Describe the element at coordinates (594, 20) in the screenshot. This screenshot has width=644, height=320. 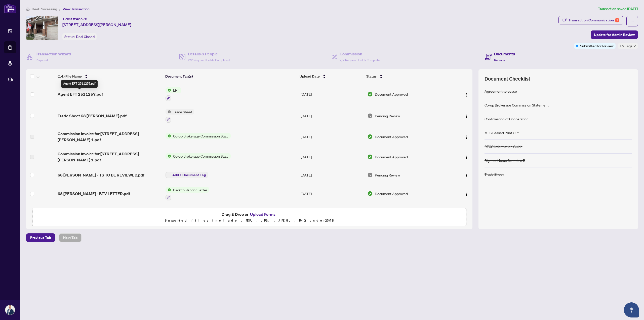
I see `div: Transaction Communication` at that location.